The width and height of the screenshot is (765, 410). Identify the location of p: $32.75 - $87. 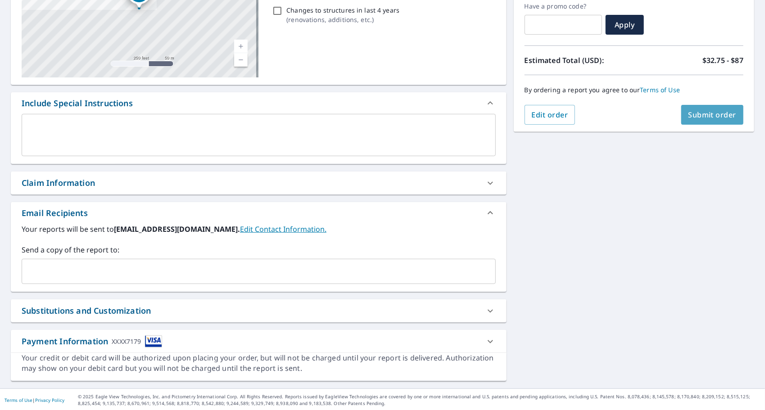
(722, 60).